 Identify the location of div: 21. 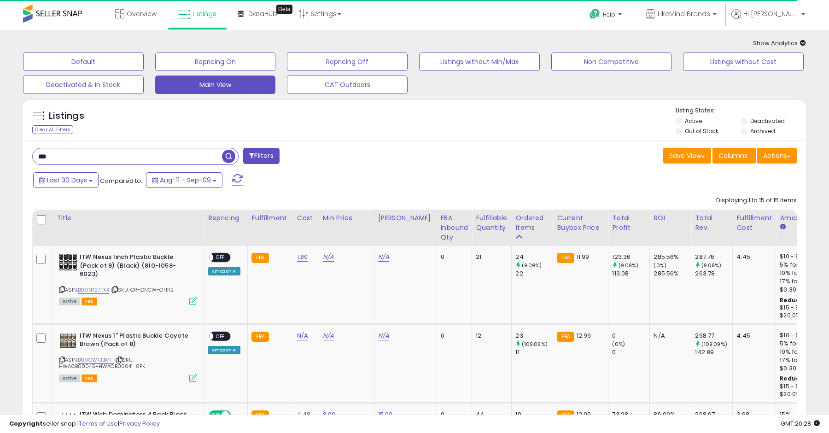
(490, 257).